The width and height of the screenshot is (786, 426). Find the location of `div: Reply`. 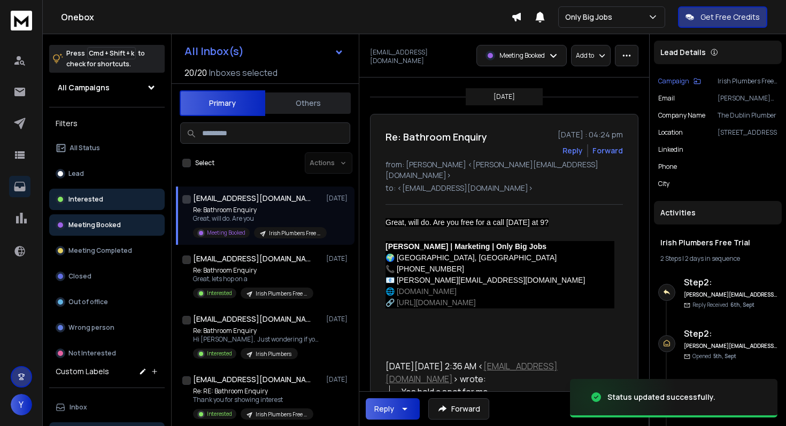

div: Reply is located at coordinates (384, 409).